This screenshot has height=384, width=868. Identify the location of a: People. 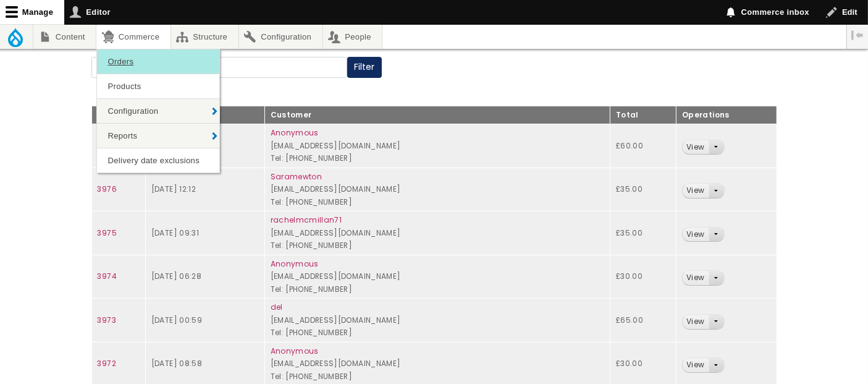
(353, 37).